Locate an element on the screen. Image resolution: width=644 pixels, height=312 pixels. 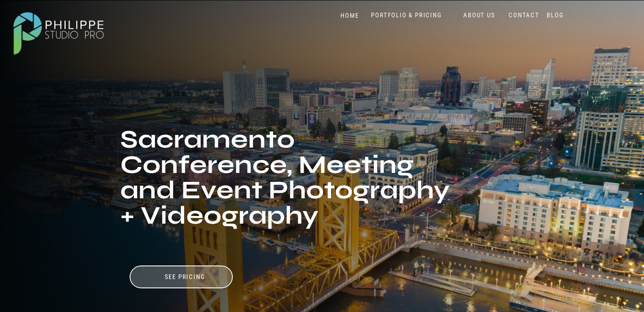
a: See pricing is located at coordinates (185, 277).